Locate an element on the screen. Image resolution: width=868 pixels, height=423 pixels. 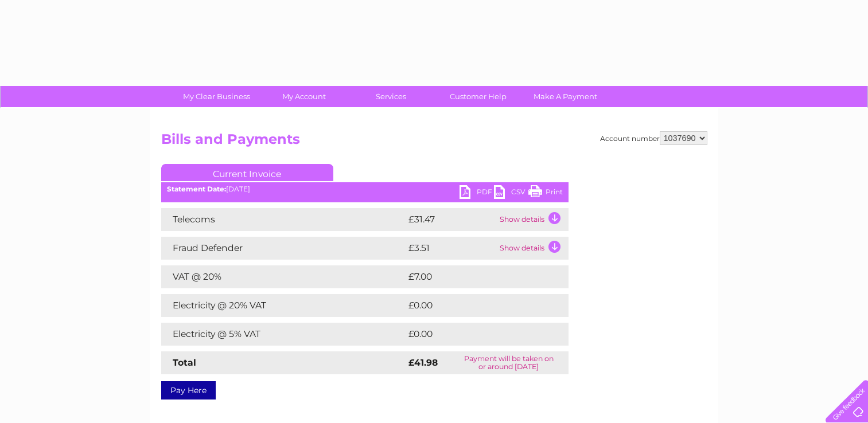
a: Print is located at coordinates (545, 193).